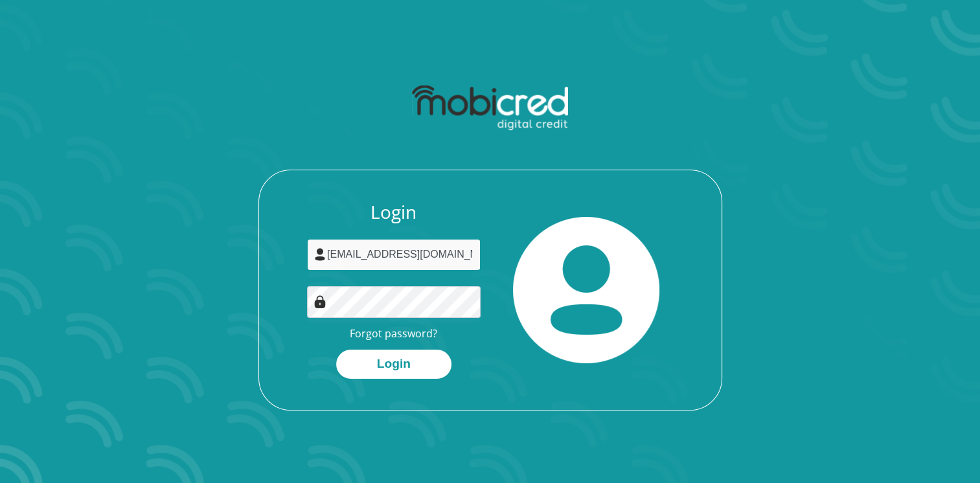 This screenshot has height=483, width=980. What do you see at coordinates (320, 254) in the screenshot?
I see `img: user-icon image` at bounding box center [320, 254].